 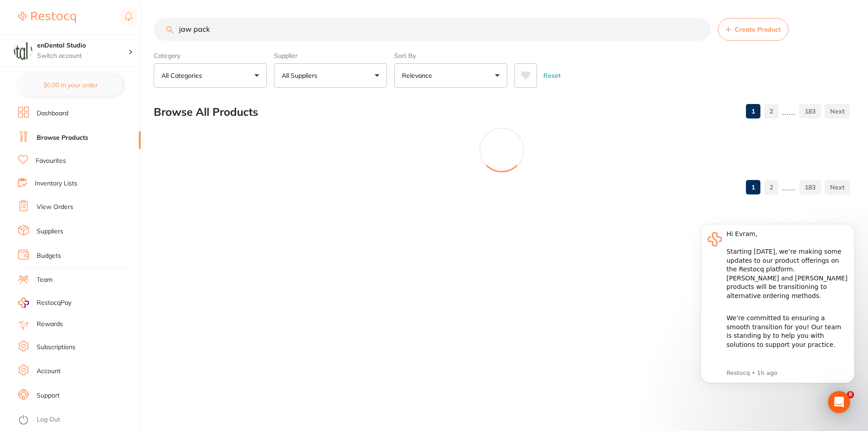 What do you see at coordinates (23, 51) in the screenshot?
I see `img: enDental Studio` at bounding box center [23, 51].